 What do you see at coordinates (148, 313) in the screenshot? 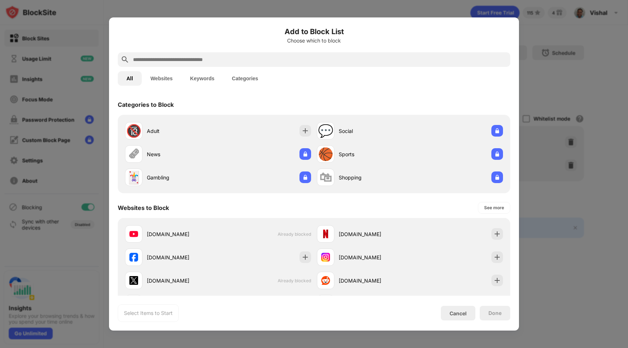
I see `div: Select Items to Start` at bounding box center [148, 313].